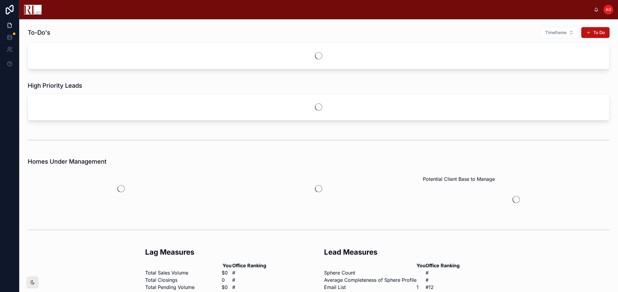 The height and width of the screenshot is (292, 618). I want to click on img: App logo, so click(33, 10).